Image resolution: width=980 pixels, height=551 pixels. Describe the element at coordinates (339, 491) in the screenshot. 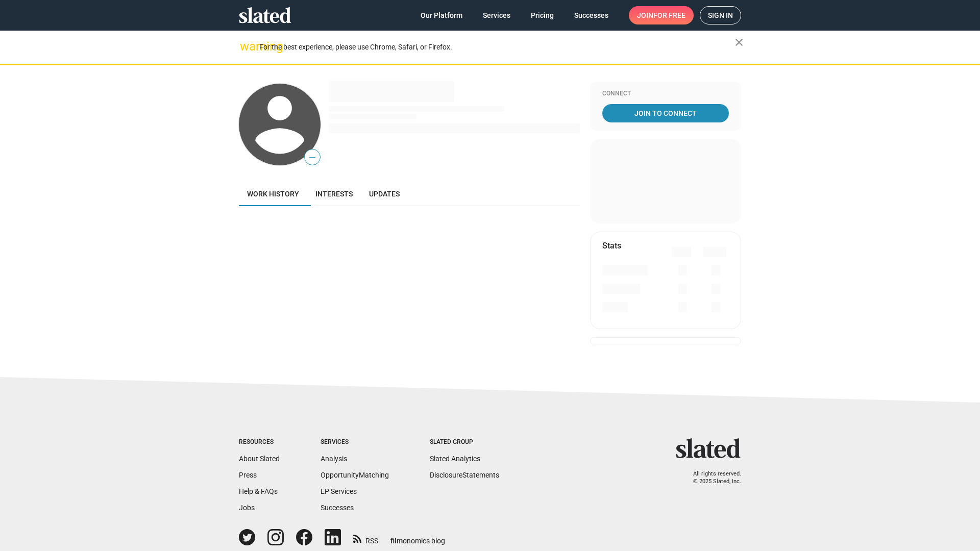

I see `a: EP Services` at that location.